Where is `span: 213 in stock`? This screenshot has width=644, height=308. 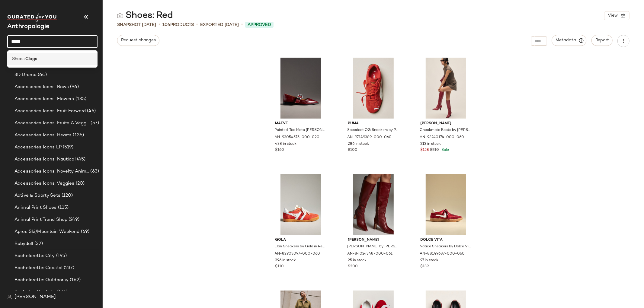 span: 213 in stock is located at coordinates (431, 144).